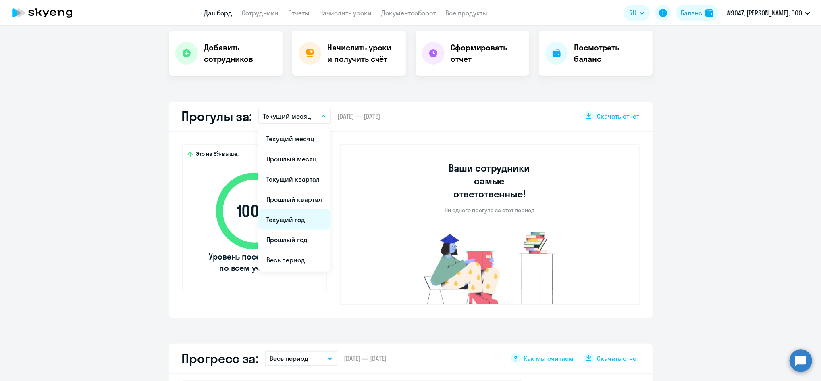 Image resolution: width=821 pixels, height=381 pixels. Describe the element at coordinates (487, 53) in the screenshot. I see `h4: Сформировать отчет` at that location.